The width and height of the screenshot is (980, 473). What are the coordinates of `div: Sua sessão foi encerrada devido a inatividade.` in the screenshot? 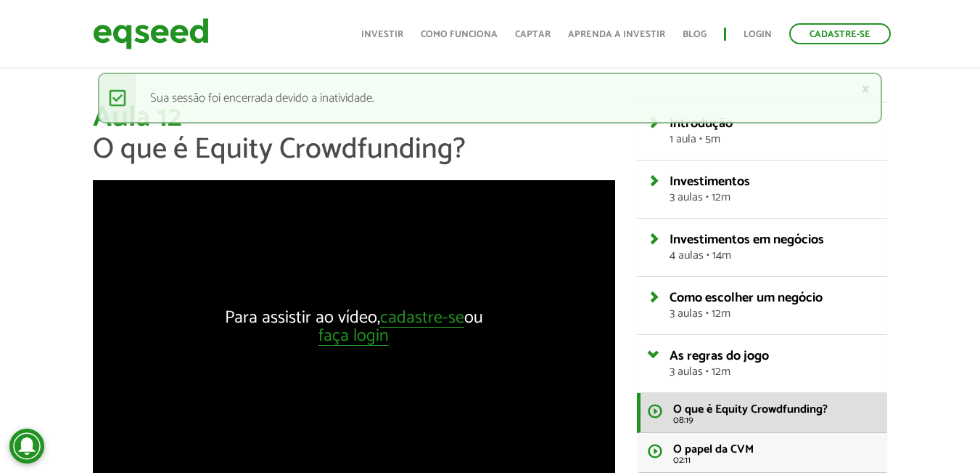 It's located at (489, 98).